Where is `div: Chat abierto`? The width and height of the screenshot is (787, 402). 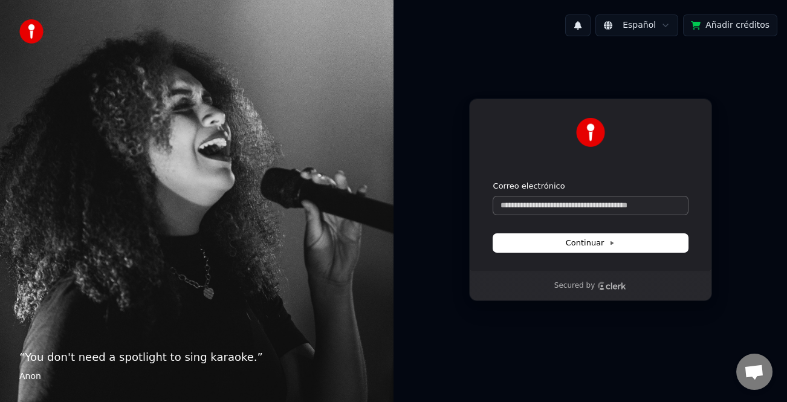
div: Chat abierto is located at coordinates (754, 372).